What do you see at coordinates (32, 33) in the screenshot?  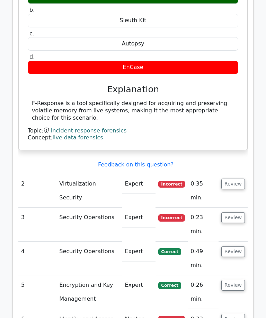 I see `span: c.` at bounding box center [32, 33].